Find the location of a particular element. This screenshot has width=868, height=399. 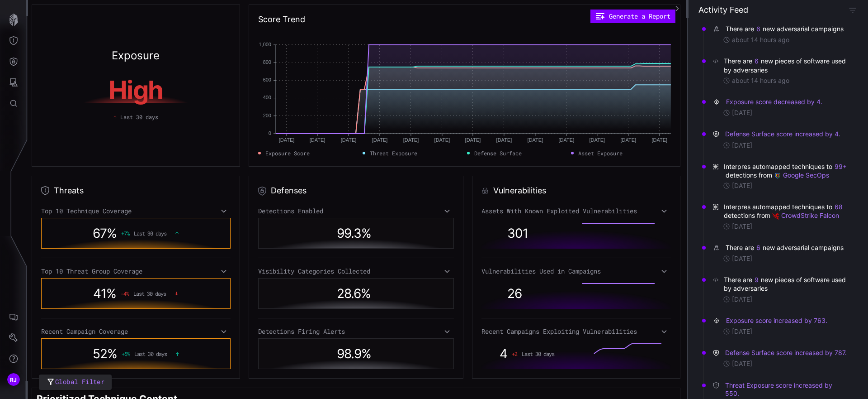

h2: Threats is located at coordinates (69, 190).